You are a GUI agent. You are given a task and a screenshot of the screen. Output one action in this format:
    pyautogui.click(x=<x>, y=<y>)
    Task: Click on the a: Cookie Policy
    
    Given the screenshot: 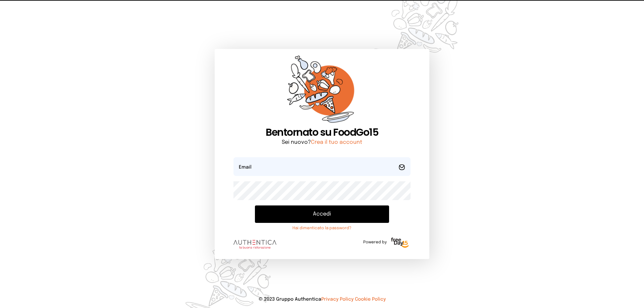 What is the action you would take?
    pyautogui.click(x=371, y=300)
    